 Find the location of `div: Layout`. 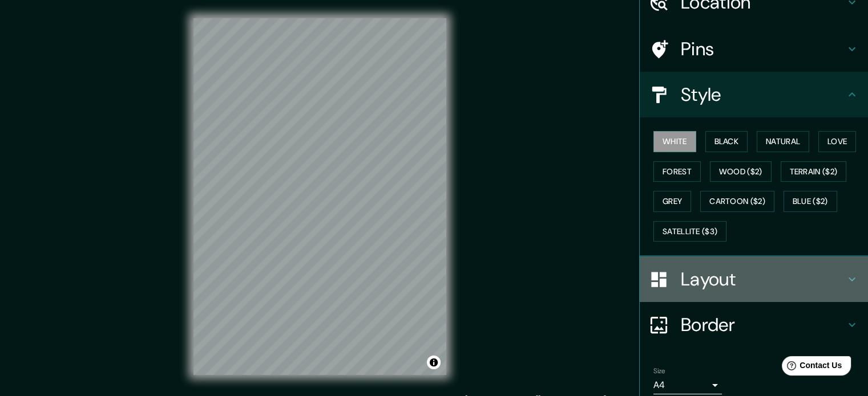

div: Layout is located at coordinates (754, 279).